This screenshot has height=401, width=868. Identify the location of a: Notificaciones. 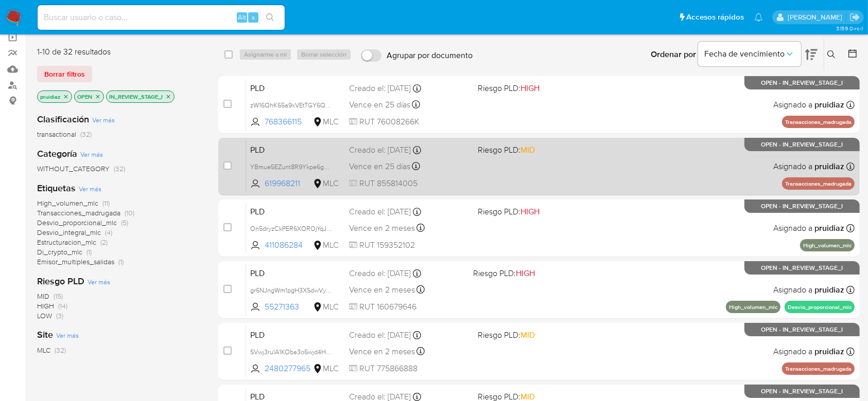
(758, 17).